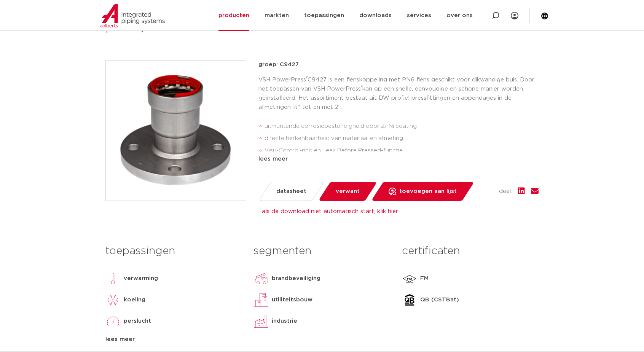 This screenshot has width=644, height=352. Describe the element at coordinates (439, 300) in the screenshot. I see `p: QB (CSTBat)` at that location.